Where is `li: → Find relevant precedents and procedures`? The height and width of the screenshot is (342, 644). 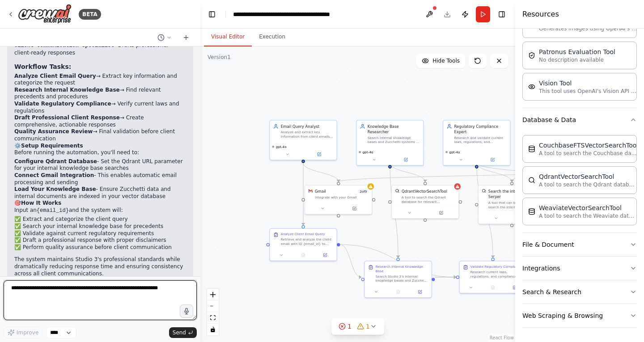 li: → Find relevant precedents and procedures is located at coordinates (100, 93).